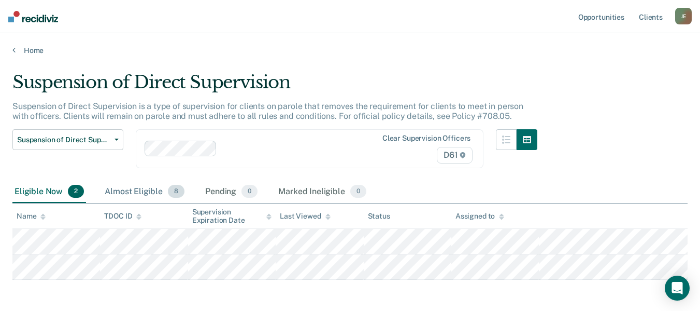 This screenshot has width=700, height=311. What do you see at coordinates (678, 288) in the screenshot?
I see `div: Open Intercom Messenger` at bounding box center [678, 288].